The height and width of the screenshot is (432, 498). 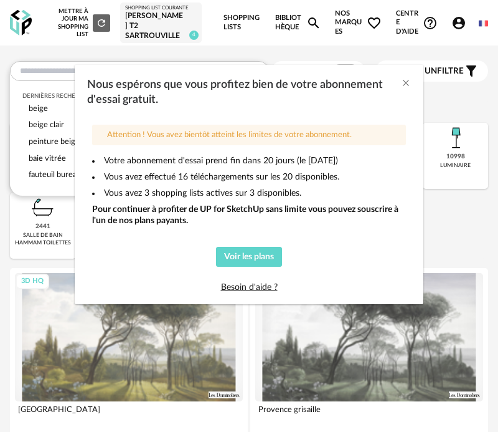 What do you see at coordinates (249, 287) in the screenshot?
I see `a: Besoin d'aide ?` at bounding box center [249, 287].